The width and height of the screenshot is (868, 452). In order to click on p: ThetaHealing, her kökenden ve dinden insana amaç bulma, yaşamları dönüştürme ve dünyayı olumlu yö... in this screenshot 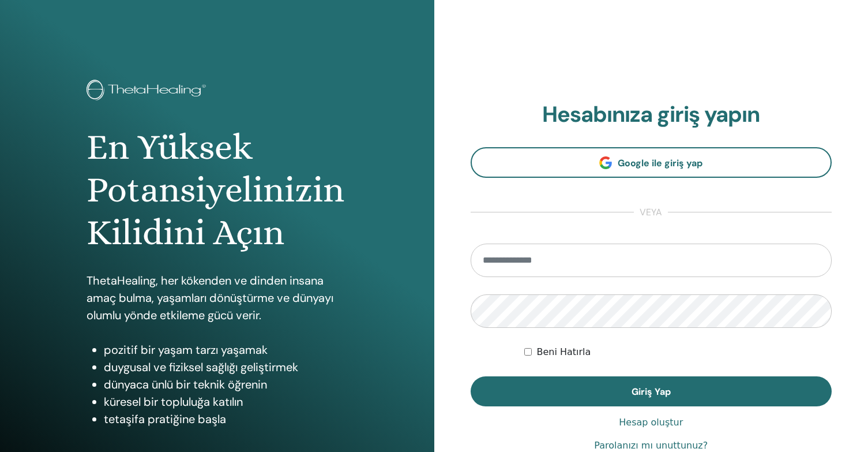, I will do `click(217, 298)`.